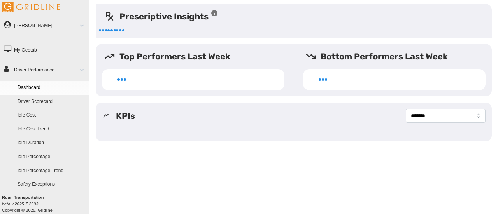 The width and height of the screenshot is (498, 214). Describe the element at coordinates (52, 171) in the screenshot. I see `a: Idle Percentage Trend` at that location.